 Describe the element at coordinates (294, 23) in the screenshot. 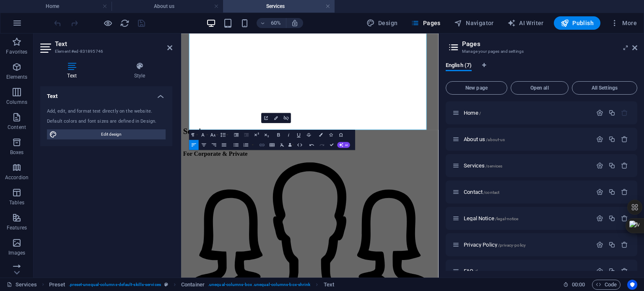

I see `i: On resize automatically adjust zoom level to fit chosen device.` at that location.